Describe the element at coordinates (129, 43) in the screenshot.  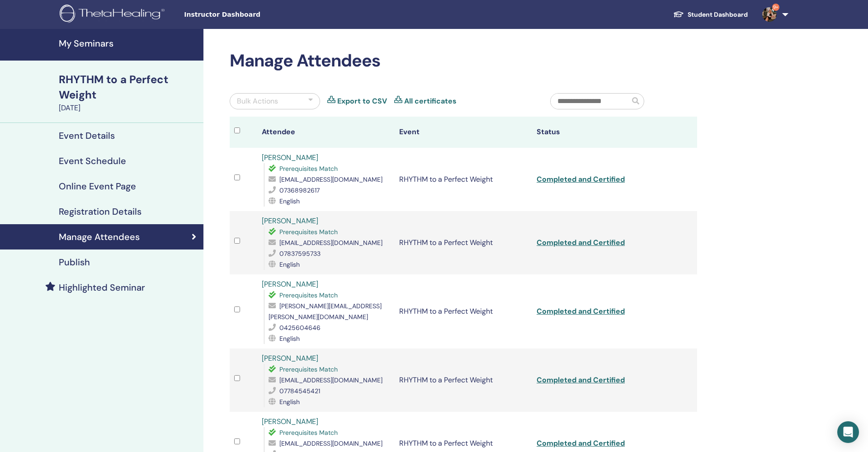
I see `h4: My Seminars` at that location.